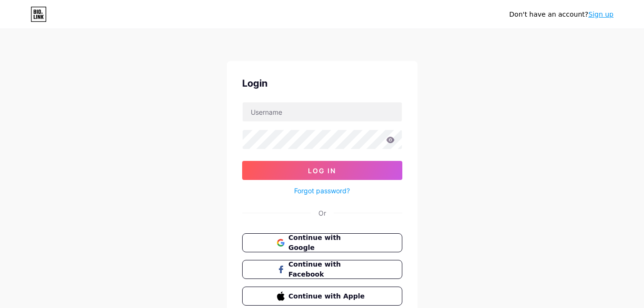  What do you see at coordinates (323, 243) in the screenshot?
I see `a: Continue with Google` at bounding box center [323, 243].